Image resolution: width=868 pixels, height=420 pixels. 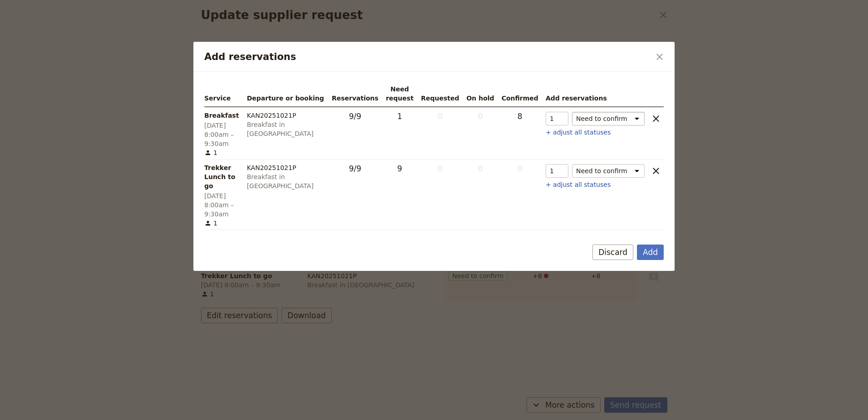 I want to click on th: Requested, so click(x=440, y=94).